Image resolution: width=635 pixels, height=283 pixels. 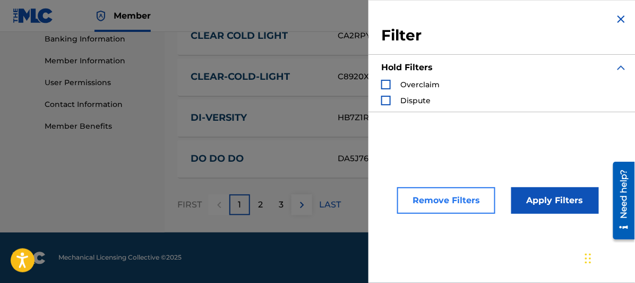 What do you see at coordinates (257, 118) in the screenshot?
I see `a: DI-VERSITY` at bounding box center [257, 118].